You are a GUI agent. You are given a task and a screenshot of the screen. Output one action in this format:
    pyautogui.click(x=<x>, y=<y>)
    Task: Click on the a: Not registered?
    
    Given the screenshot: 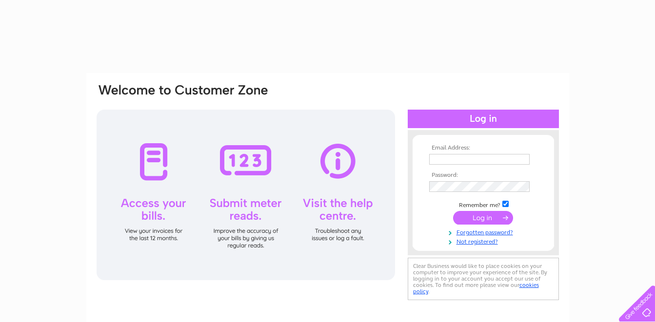 What is the action you would take?
    pyautogui.click(x=484, y=241)
    